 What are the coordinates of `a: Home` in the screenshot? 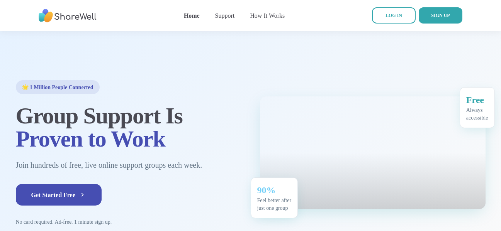 It's located at (188, 15).